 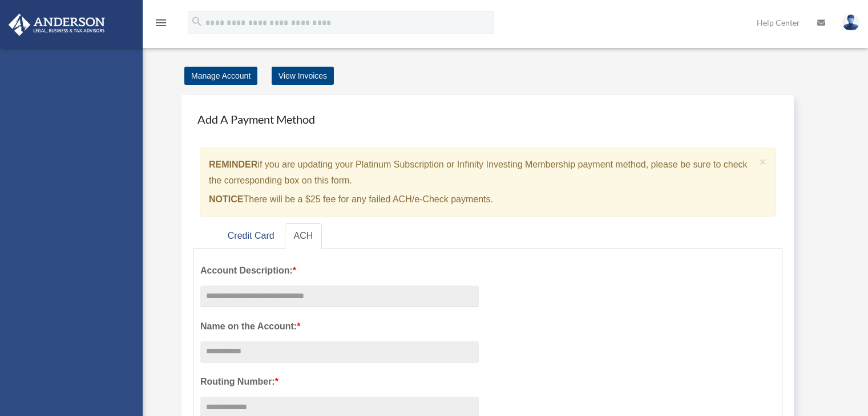 What do you see at coordinates (487, 119) in the screenshot?
I see `h4: Add A Payment Method` at bounding box center [487, 119].